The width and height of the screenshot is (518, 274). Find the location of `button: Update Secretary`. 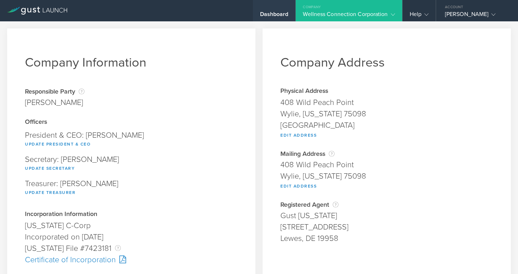

button: Update Secretary is located at coordinates (50, 169).